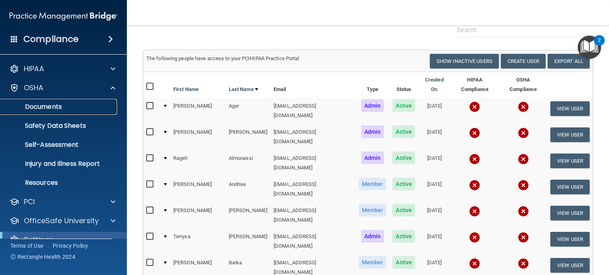 This screenshot has height=275, width=609. I want to click on th: Type, so click(373, 85).